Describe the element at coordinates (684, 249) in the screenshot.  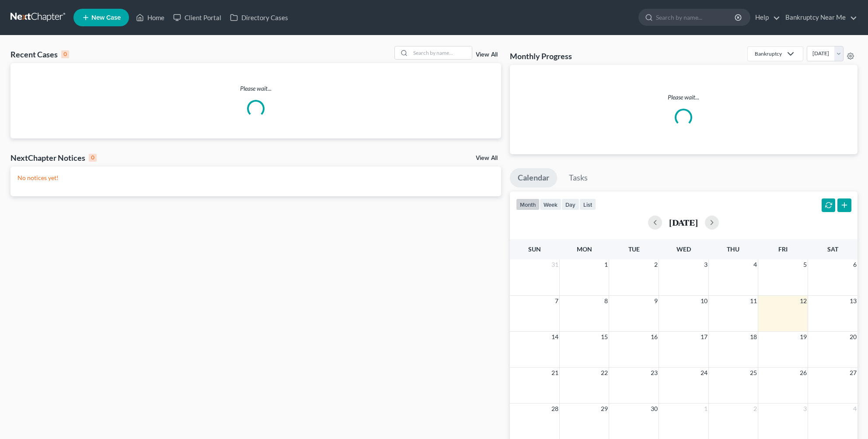
I see `span: Wed` at that location.